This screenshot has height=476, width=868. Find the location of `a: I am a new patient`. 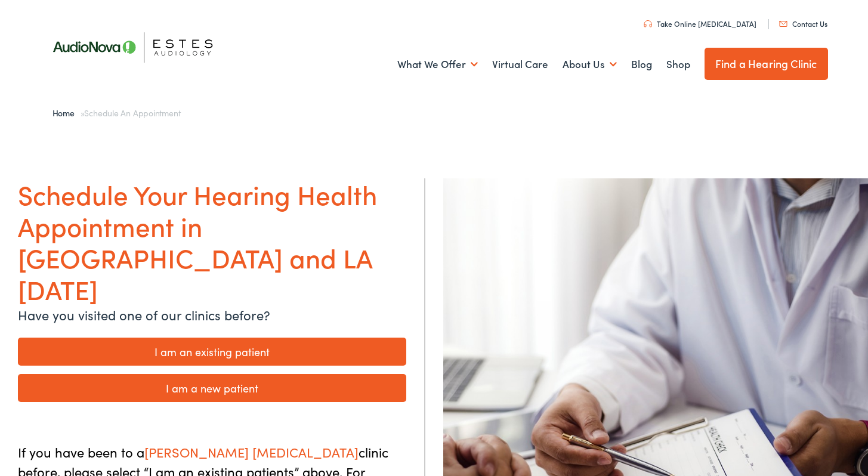

a: I am a new patient is located at coordinates (212, 388).